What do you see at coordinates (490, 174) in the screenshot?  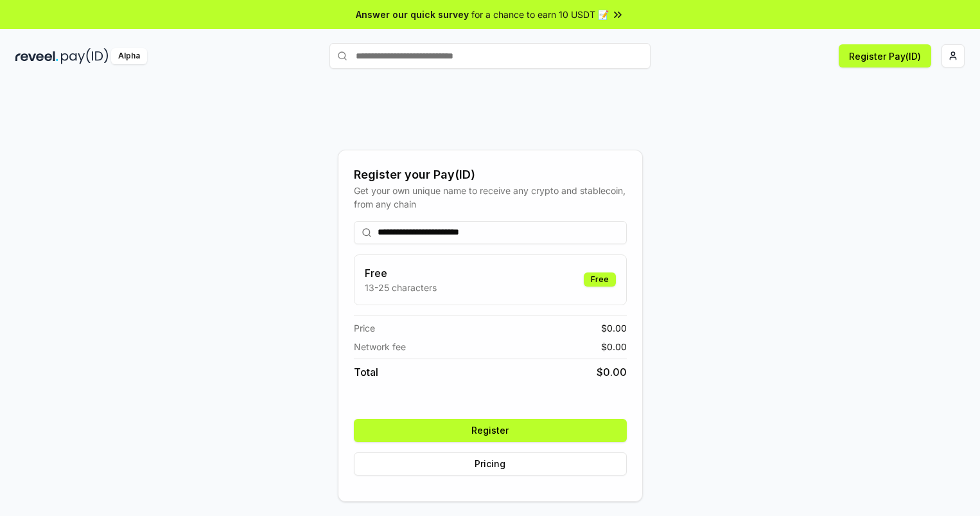 I see `div: Register your Pay(ID)` at bounding box center [490, 174].